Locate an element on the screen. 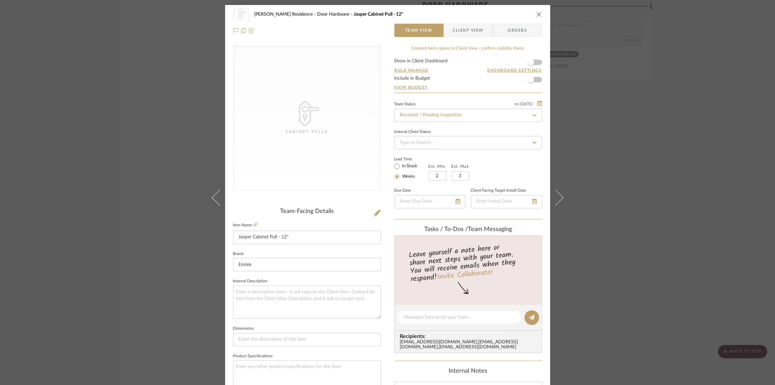  span: on is located at coordinates (517, 104).